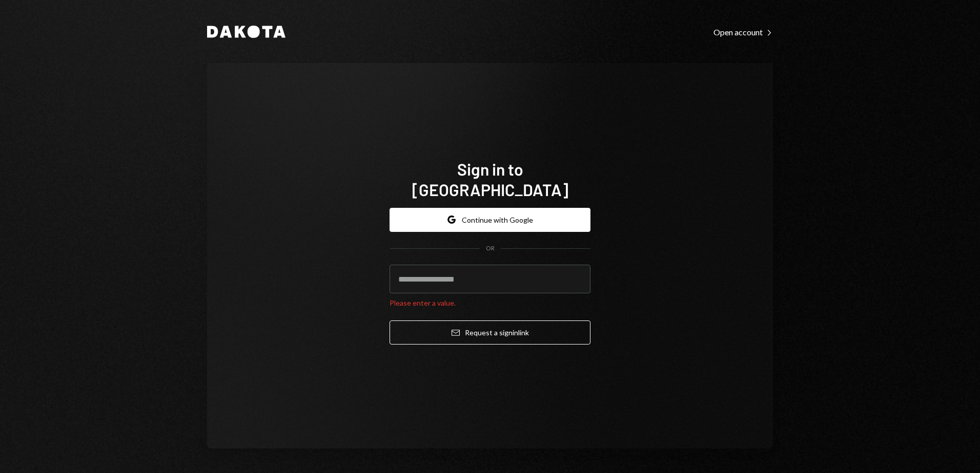  What do you see at coordinates (744, 32) in the screenshot?
I see `a: Open account` at bounding box center [744, 32].